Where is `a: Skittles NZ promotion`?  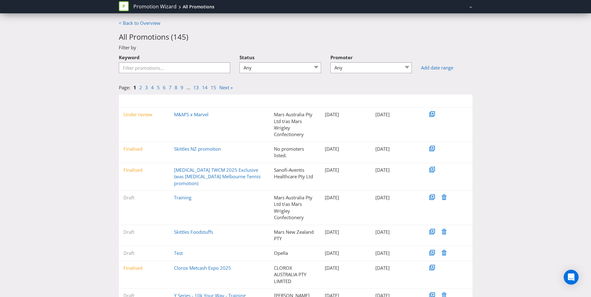 a: Skittles NZ promotion is located at coordinates (197, 149).